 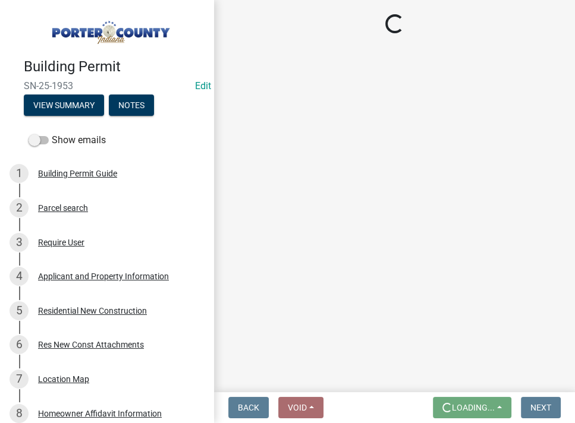 What do you see at coordinates (541, 408) in the screenshot?
I see `span: Next` at bounding box center [541, 408].